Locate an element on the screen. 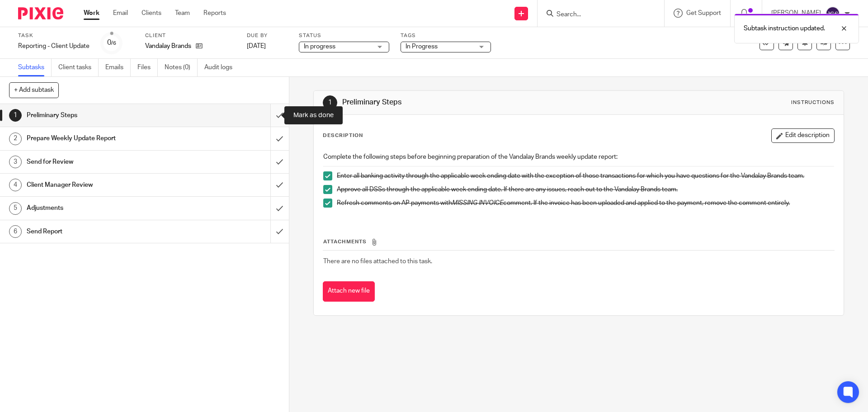  a: Files is located at coordinates (148, 68).